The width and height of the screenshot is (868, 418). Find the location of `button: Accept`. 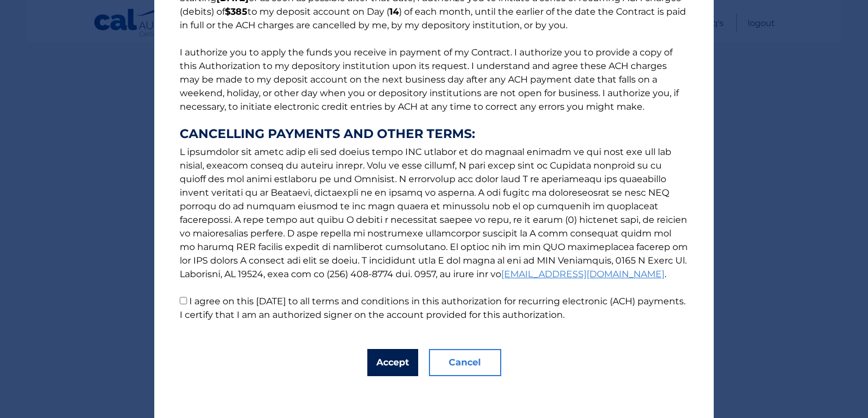

button: Accept is located at coordinates (393, 362).